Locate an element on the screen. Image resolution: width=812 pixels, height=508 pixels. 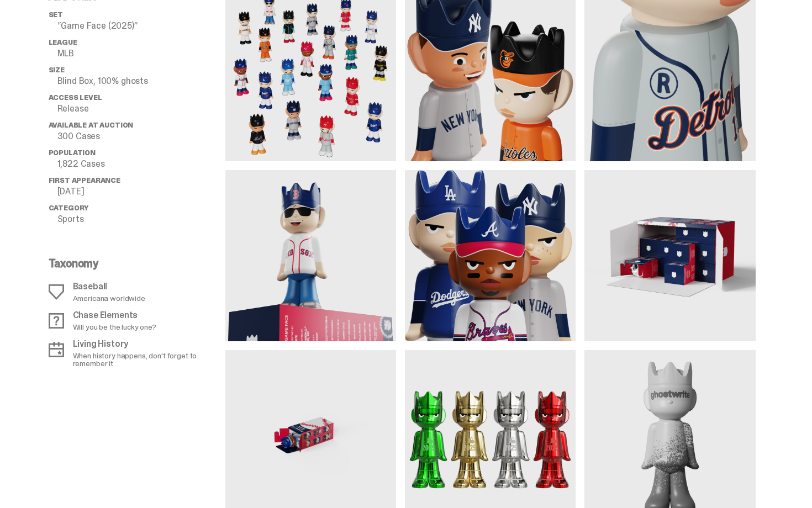
p: Living History is located at coordinates (146, 344).